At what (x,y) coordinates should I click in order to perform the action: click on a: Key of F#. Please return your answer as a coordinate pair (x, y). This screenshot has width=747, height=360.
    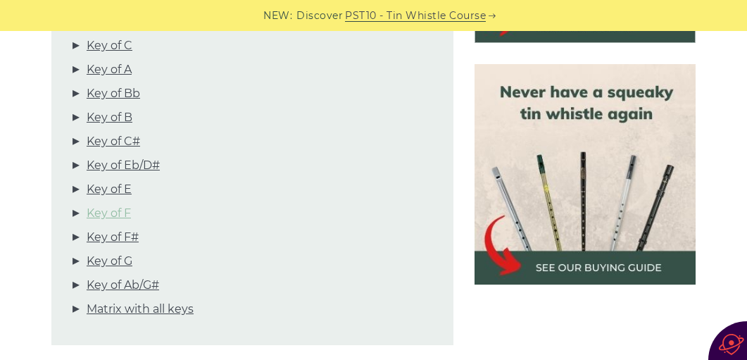
    Looking at the image, I should click on (113, 237).